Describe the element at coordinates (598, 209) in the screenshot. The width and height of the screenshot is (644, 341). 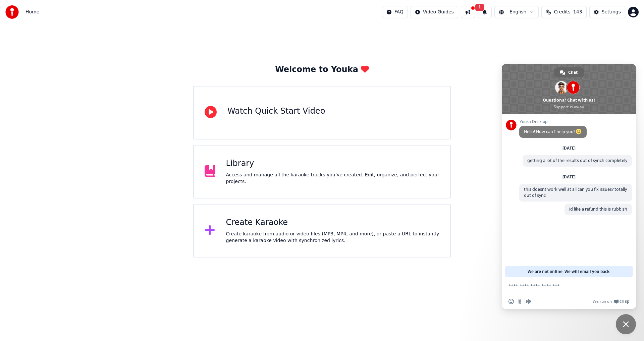
I see `span: id like a refund this is rubbish` at that location.